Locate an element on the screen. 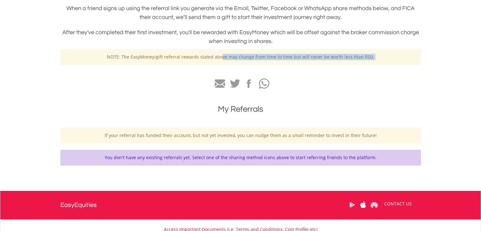 This screenshot has height=231, width=481. div: You don't have any existing referrals yet. Select one of the sharing method icons above to start ... is located at coordinates (241, 158).